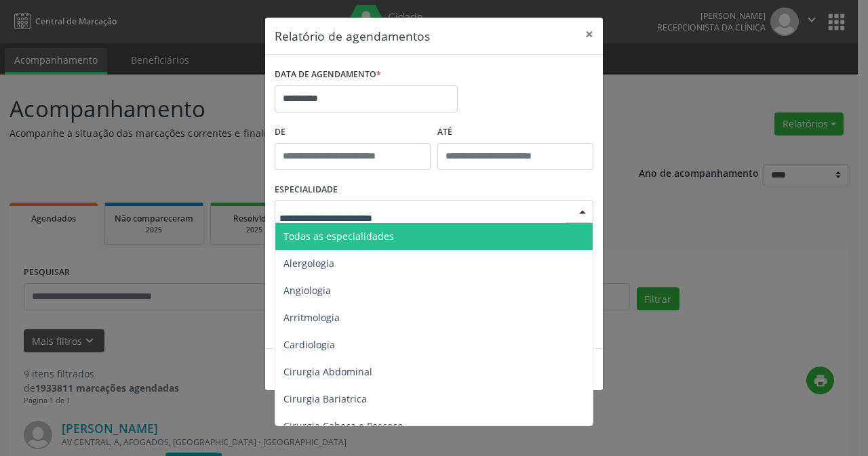  What do you see at coordinates (328, 75) in the screenshot?
I see `label: DATA DE AGENDAMENTO` at bounding box center [328, 75].